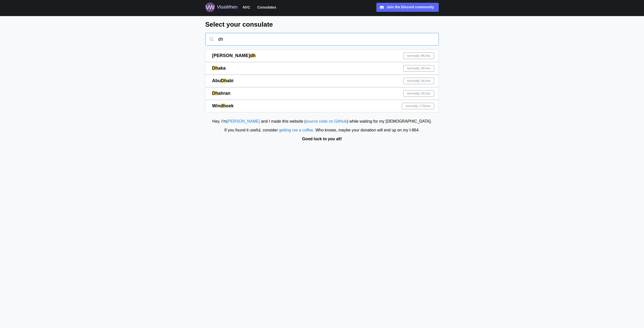 This screenshot has width=644, height=328. I want to click on span: oek, so click(230, 106).